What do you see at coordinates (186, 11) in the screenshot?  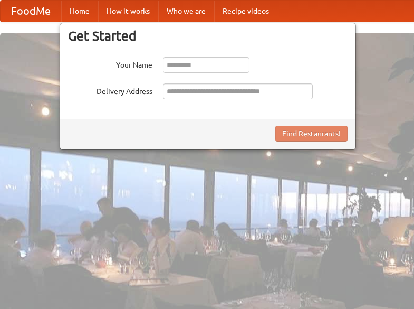 I see `a: Who we are` at bounding box center [186, 11].